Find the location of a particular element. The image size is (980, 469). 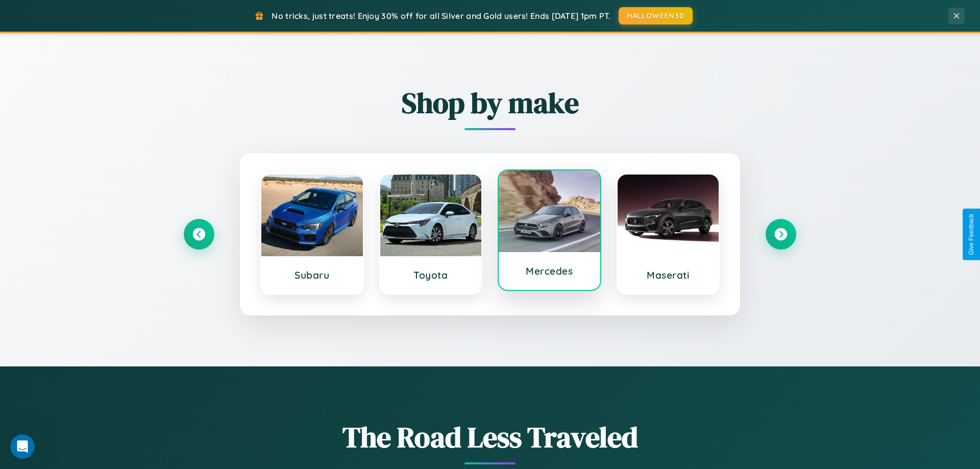

div: Give Feedback is located at coordinates (971, 234).